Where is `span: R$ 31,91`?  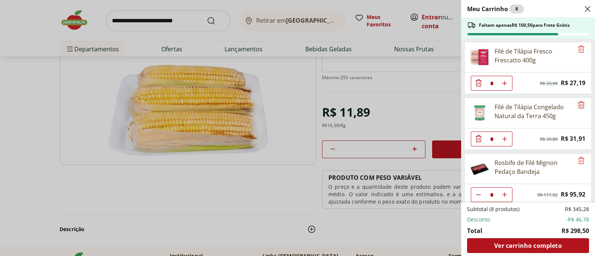 span: R$ 31,91 is located at coordinates (573, 139).